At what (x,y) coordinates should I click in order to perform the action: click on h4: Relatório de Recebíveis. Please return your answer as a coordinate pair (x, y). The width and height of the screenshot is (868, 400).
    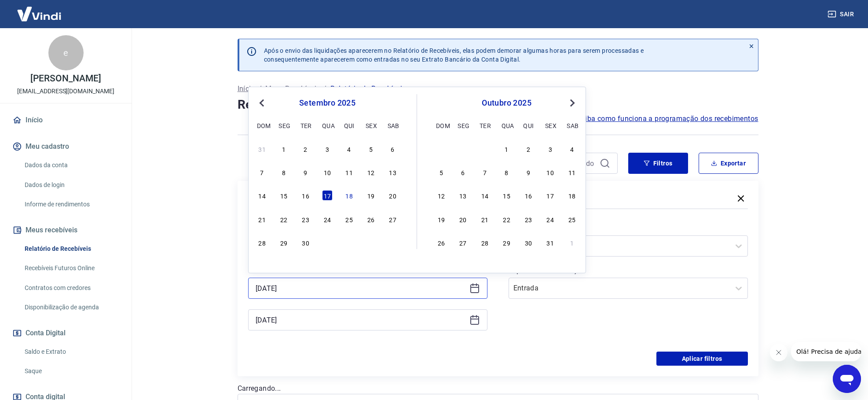
    Looking at the image, I should click on (499, 105).